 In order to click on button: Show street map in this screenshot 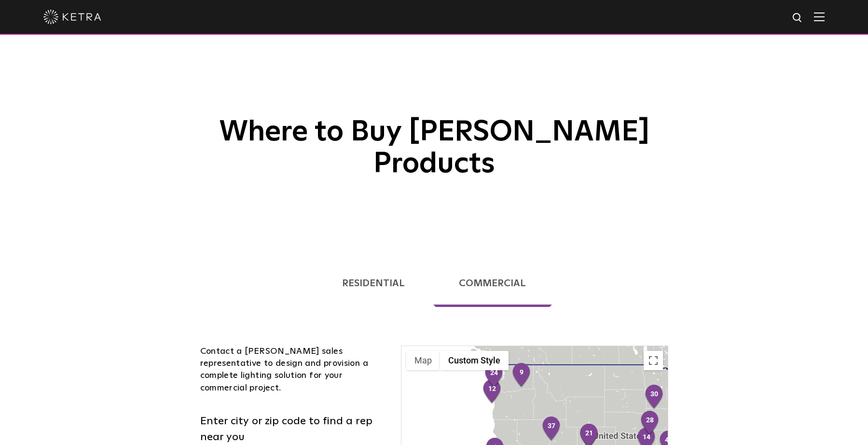, I will do `click(423, 361)`.